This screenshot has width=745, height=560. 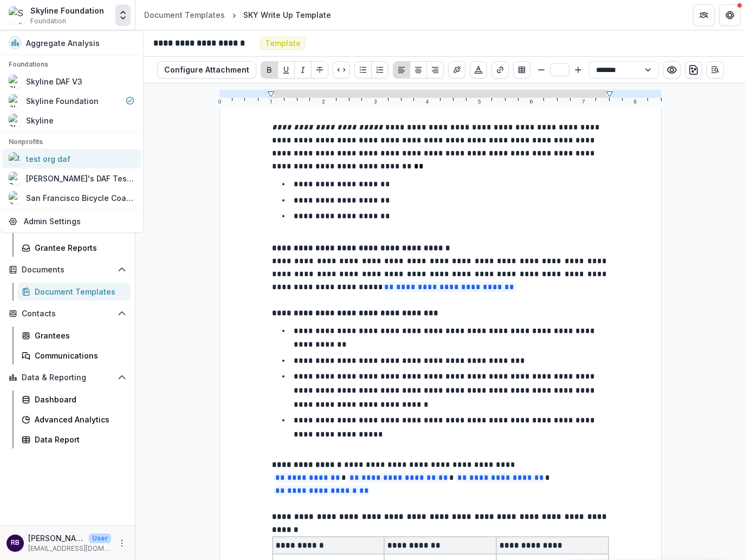 What do you see at coordinates (74, 420) in the screenshot?
I see `a: Advanced Analytics` at bounding box center [74, 420].